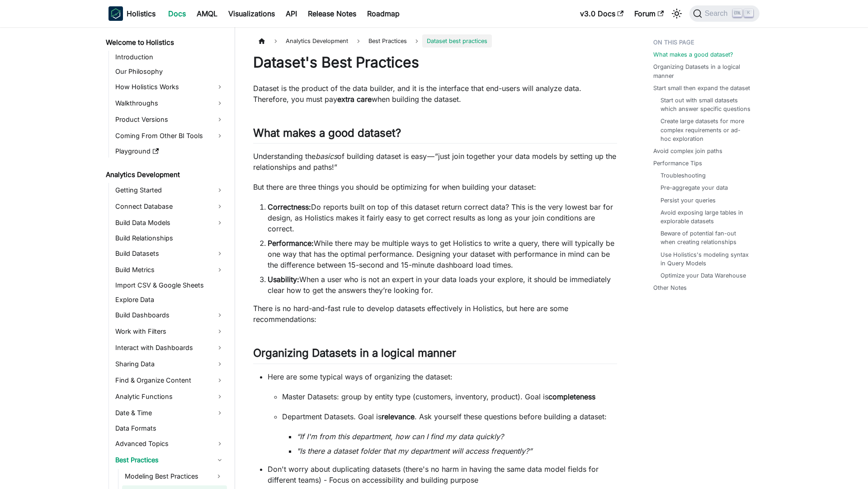 Image resolution: width=868 pixels, height=489 pixels. Describe the element at coordinates (170, 136) in the screenshot. I see `a: Coming From Other BI Tools` at that location.